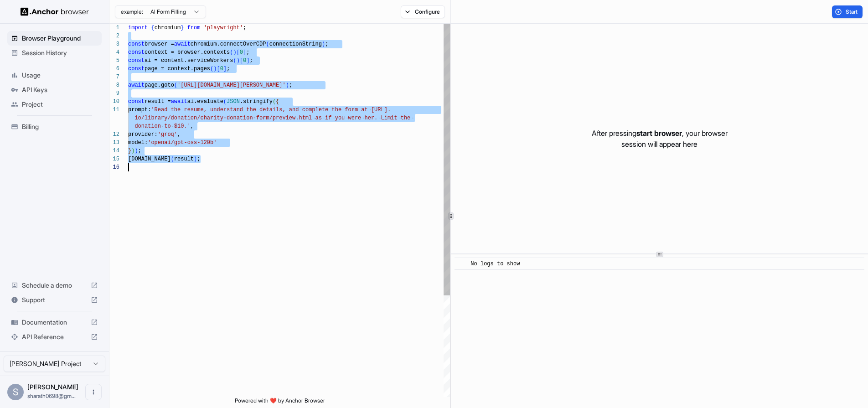 Image resolution: width=868 pixels, height=408 pixels. Describe the element at coordinates (233, 110) in the screenshot. I see `span: 'Read the resume, understand the details, and comp` at that location.